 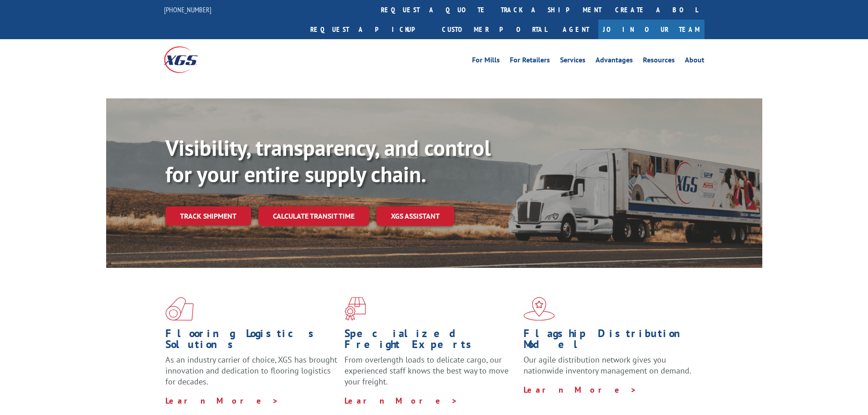 I want to click on a: Calculate transit time, so click(x=313, y=216).